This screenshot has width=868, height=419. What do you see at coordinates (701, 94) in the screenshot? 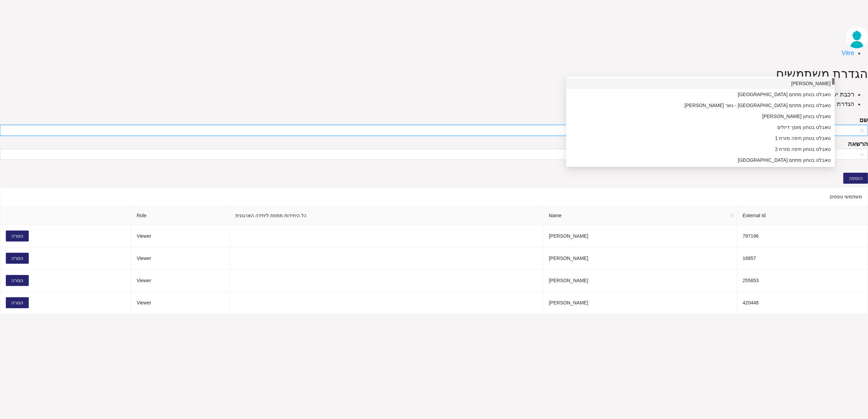
I see `div: טאבלט בטחון מתחם קישון` at bounding box center [701, 94].